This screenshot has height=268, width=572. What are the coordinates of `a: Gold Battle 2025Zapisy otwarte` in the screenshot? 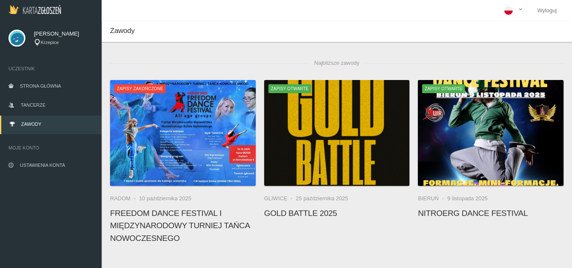 It's located at (337, 133).